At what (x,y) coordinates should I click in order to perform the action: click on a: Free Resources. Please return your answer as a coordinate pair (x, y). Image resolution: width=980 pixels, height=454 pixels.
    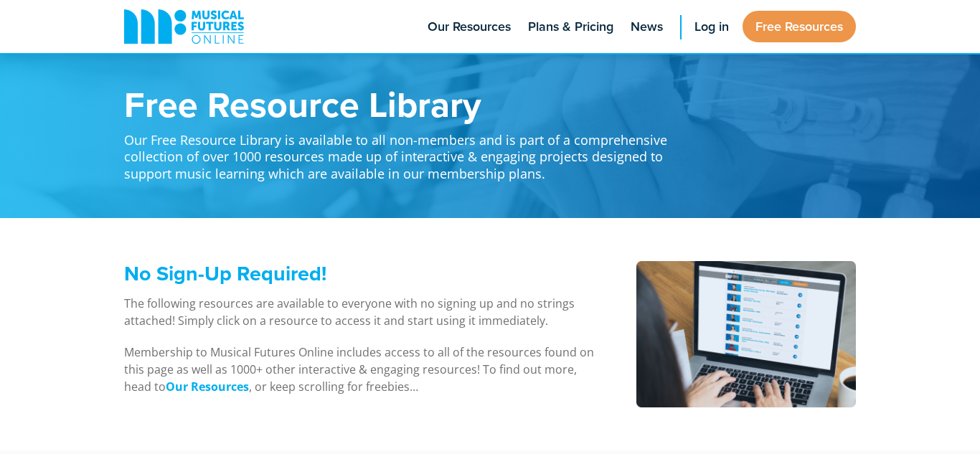
    Looking at the image, I should click on (799, 27).